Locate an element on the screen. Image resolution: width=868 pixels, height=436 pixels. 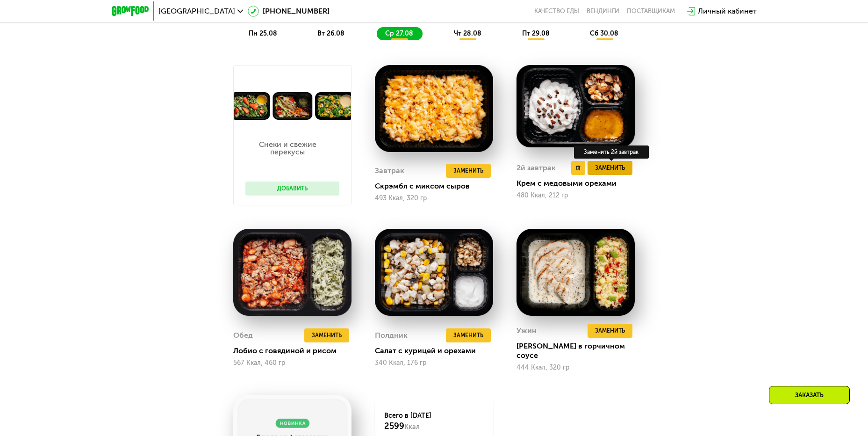
div: Скрэмбл с миксом сыров is located at coordinates (438, 186).